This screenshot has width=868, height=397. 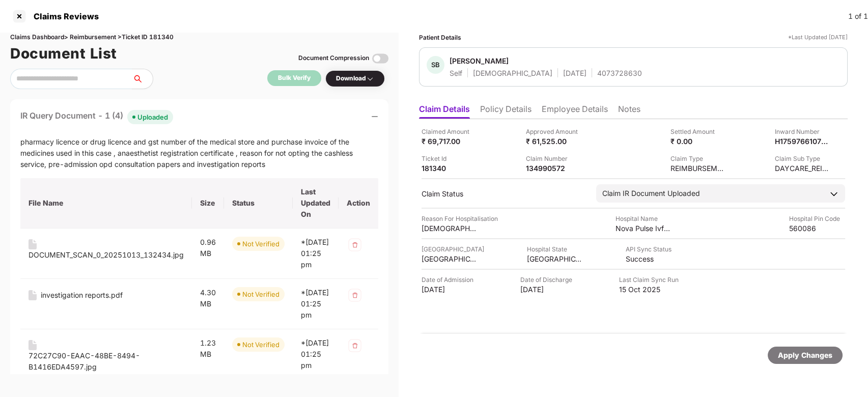 I want to click on div: Apply Changes, so click(x=805, y=355).